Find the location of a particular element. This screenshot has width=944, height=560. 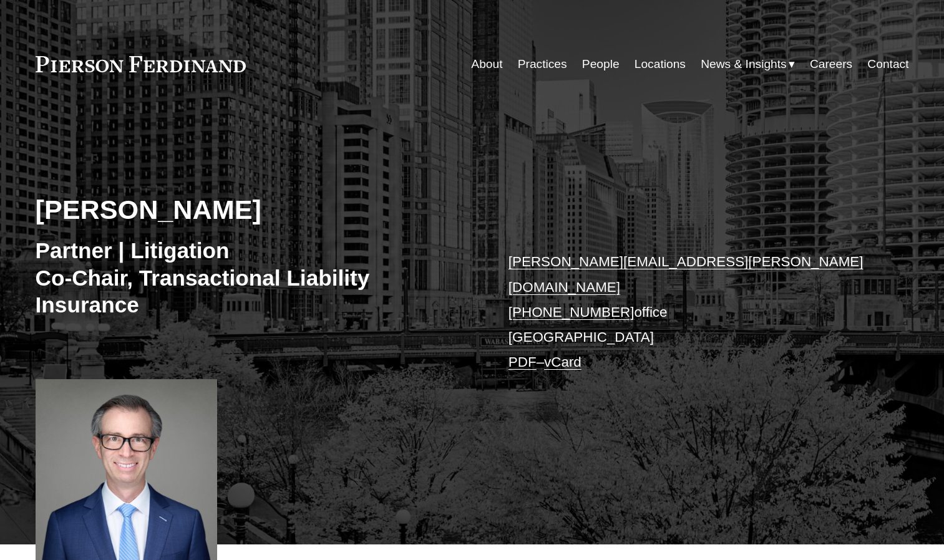

a: Locations is located at coordinates (660, 65).